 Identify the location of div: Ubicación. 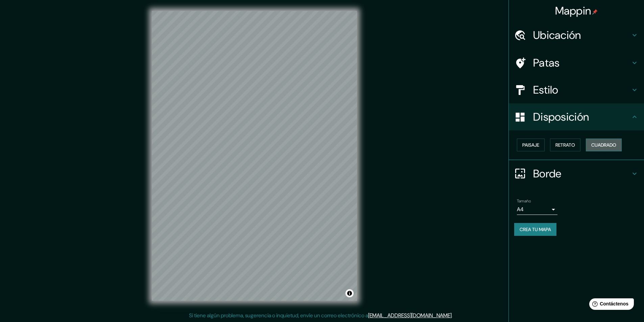
(577, 35).